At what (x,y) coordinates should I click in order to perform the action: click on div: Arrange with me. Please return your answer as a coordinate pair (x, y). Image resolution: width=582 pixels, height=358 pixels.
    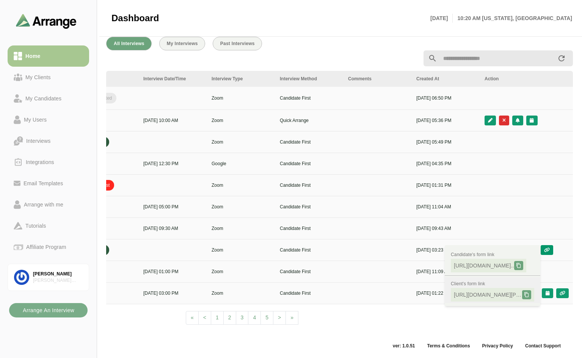
    Looking at the image, I should click on (44, 205).